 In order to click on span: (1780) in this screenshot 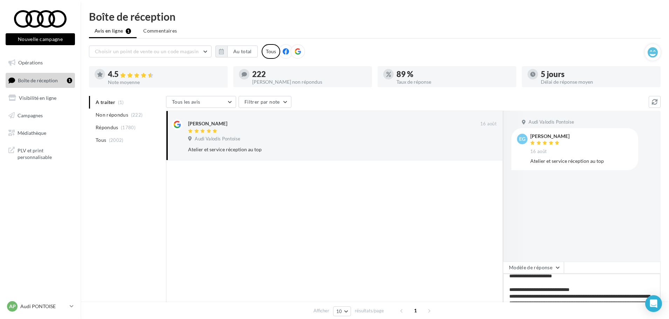, I will do `click(128, 128)`.